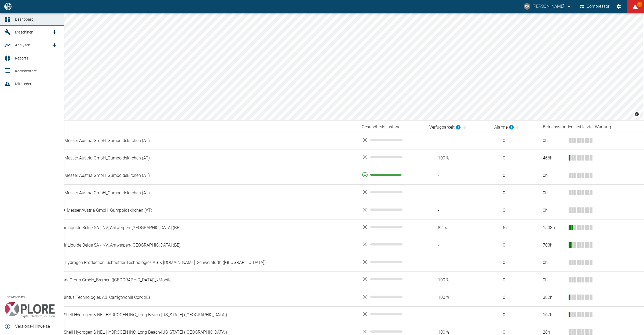 This screenshot has height=335, width=644. I want to click on td: 04.2115_V8_Messer Austria GmbH_Gumpoldskirchen (AT), so click(197, 176).